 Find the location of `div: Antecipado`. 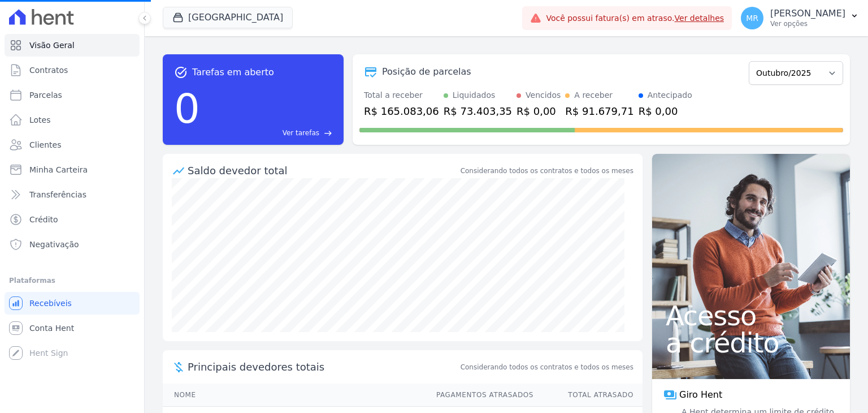

div: Antecipado is located at coordinates (670, 95).